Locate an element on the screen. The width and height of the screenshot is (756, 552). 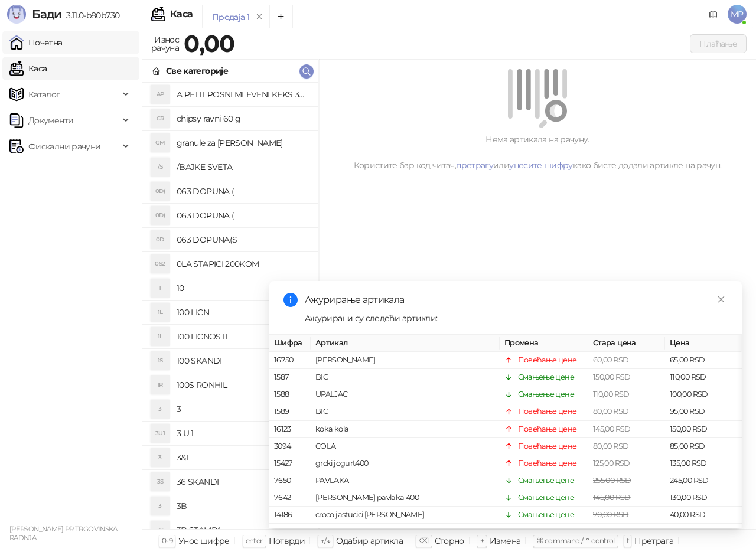
span: 70,00 RSD is located at coordinates (611, 514).